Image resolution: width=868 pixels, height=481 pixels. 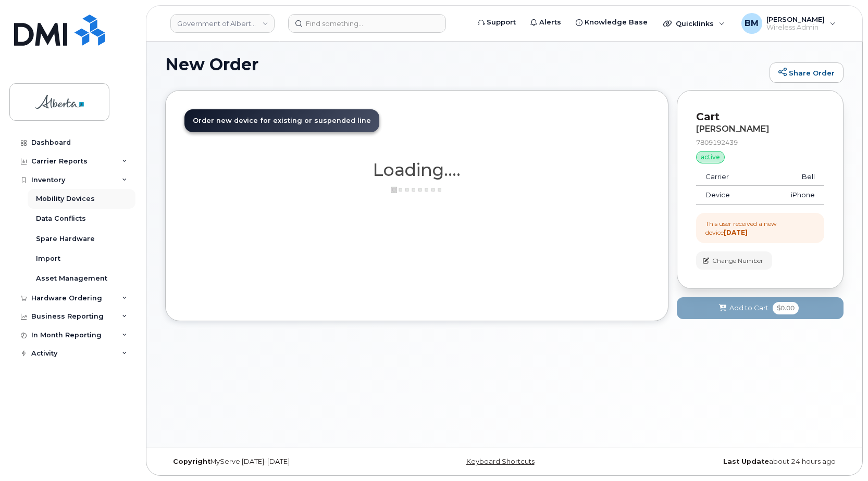 What do you see at coordinates (500, 461) in the screenshot?
I see `a: Keyboard Shortcuts` at bounding box center [500, 461].